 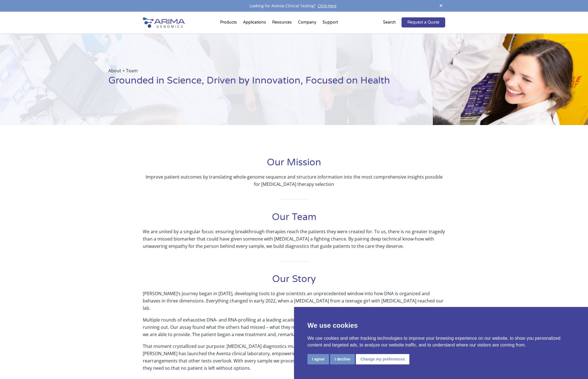 What do you see at coordinates (257, 83) in the screenshot?
I see `h1: Grounded in Science, Driven by Innovation, Focused on Health` at bounding box center [257, 83].